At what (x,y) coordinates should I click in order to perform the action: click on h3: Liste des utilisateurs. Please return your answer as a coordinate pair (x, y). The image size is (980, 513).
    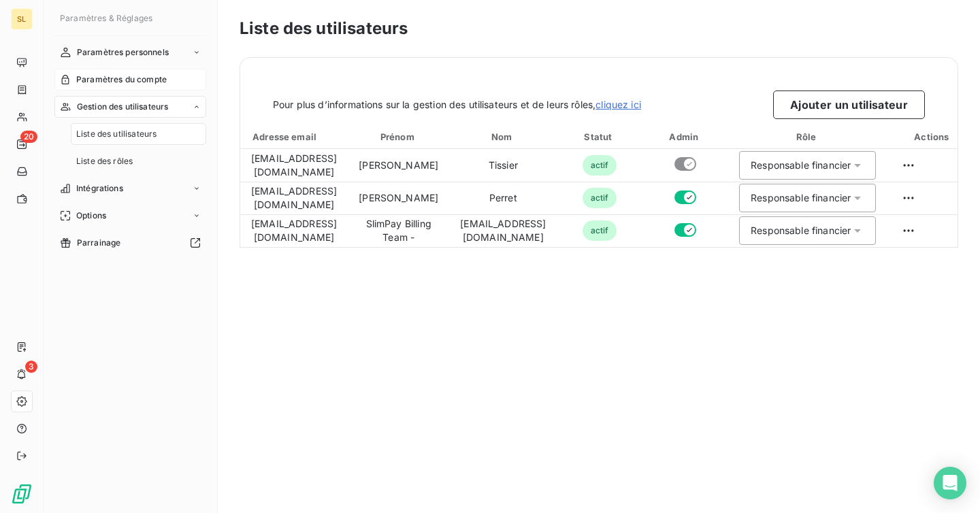
    Looking at the image, I should click on (599, 28).